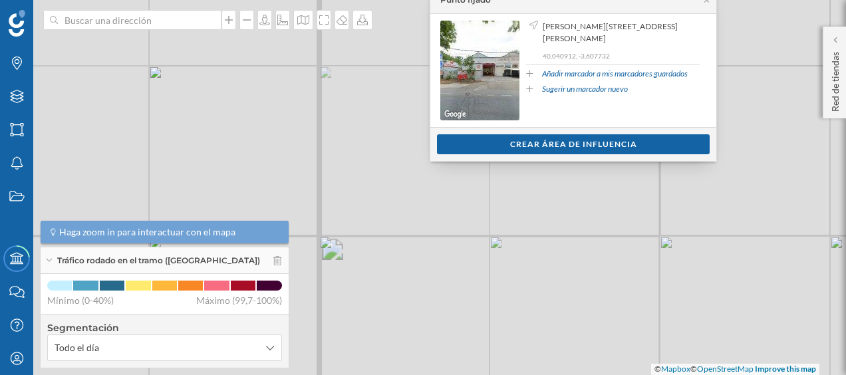 This screenshot has height=375, width=846. Describe the element at coordinates (835, 79) in the screenshot. I see `p: Red de tiendas` at that location.